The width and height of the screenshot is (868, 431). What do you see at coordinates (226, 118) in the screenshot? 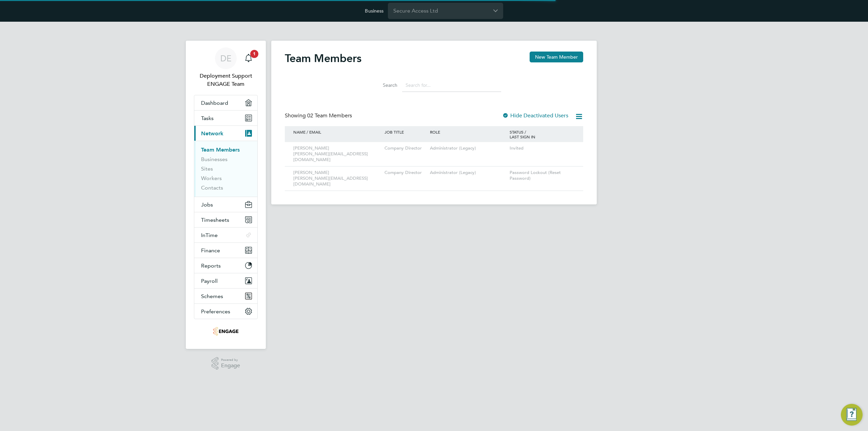
I see `a: Tasks` at bounding box center [226, 118].